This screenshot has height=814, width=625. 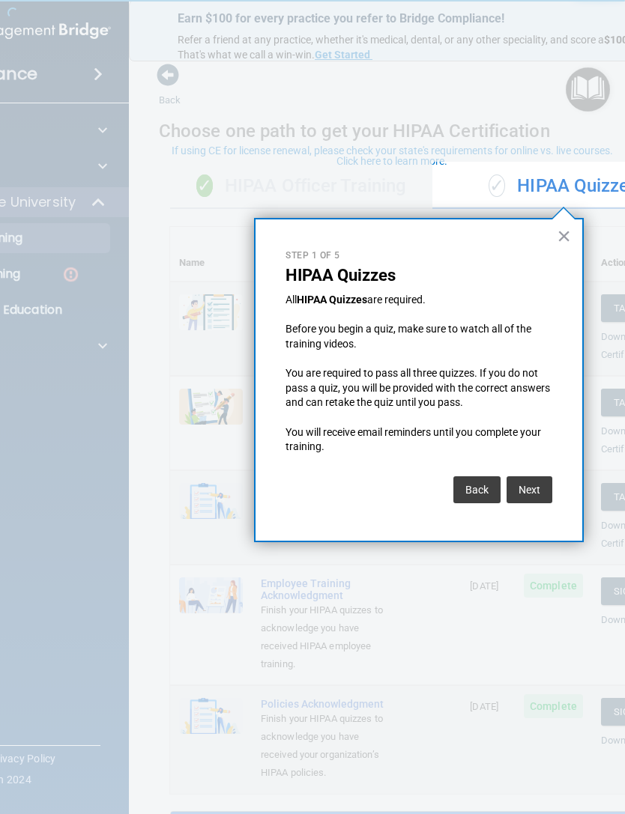 I want to click on p: You will receive email reminders until you complete your training., so click(x=419, y=440).